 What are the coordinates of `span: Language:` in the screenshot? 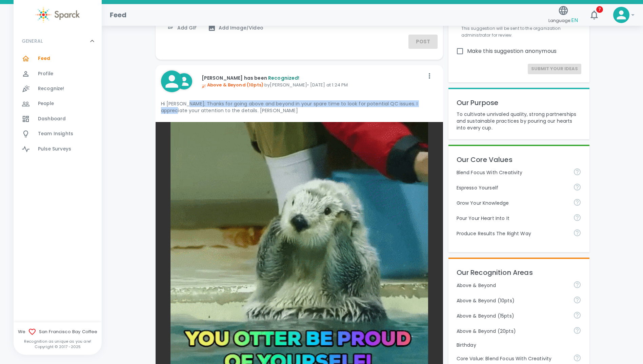 It's located at (563, 20).